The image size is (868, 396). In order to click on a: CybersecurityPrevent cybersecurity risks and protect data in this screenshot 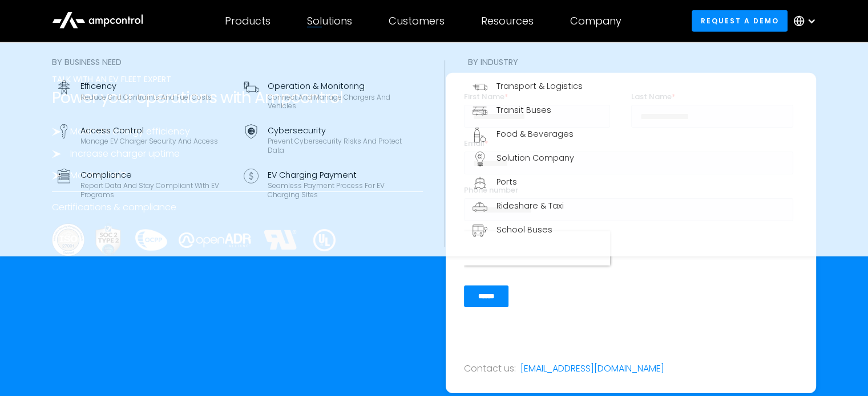, I will do `click(330, 139)`.